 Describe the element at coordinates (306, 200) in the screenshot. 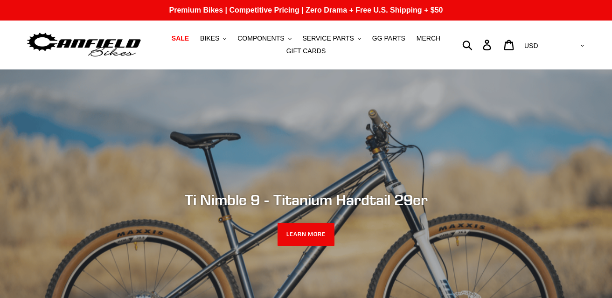

I see `h2: Ti Nimble 9 - Titanium Hardtail 29er` at that location.